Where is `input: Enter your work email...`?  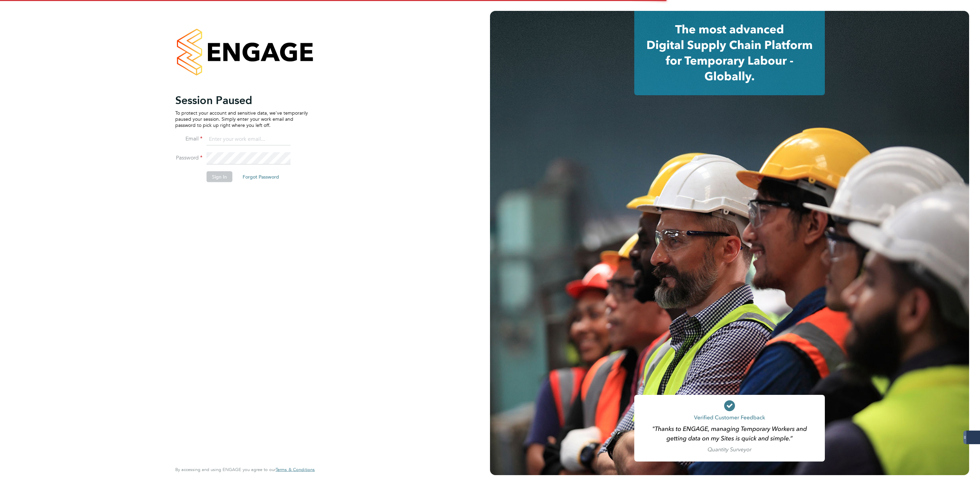
input: Enter your work email... is located at coordinates (248, 139).